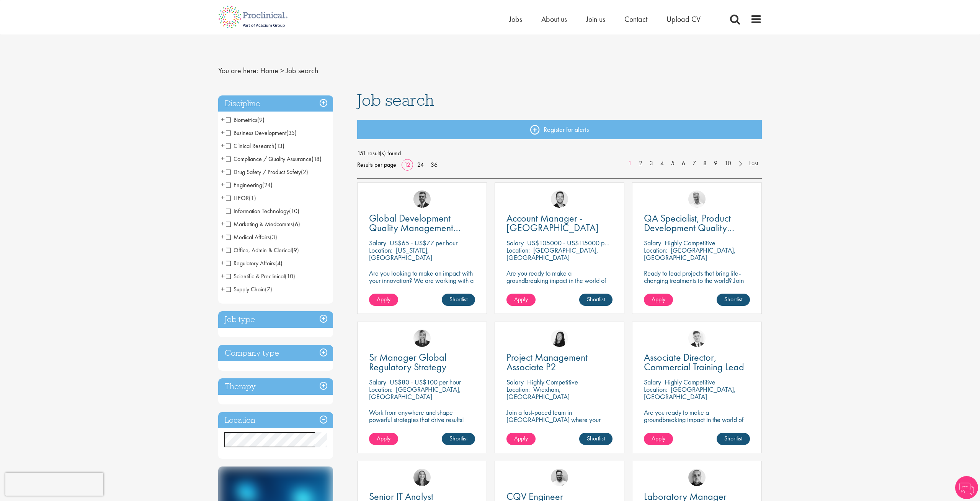 This screenshot has height=501, width=980. Describe the element at coordinates (694, 362) in the screenshot. I see `span: Associate Director, Commercial Training Lead` at that location.